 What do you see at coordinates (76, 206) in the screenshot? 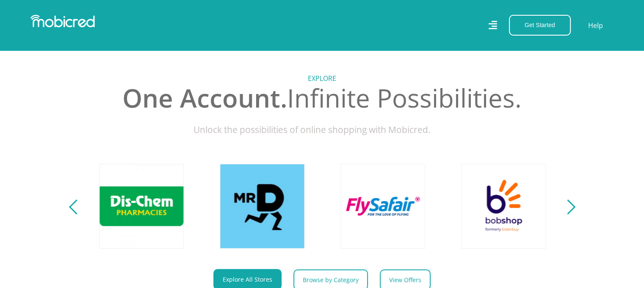
I see `button: Previous` at bounding box center [76, 206].